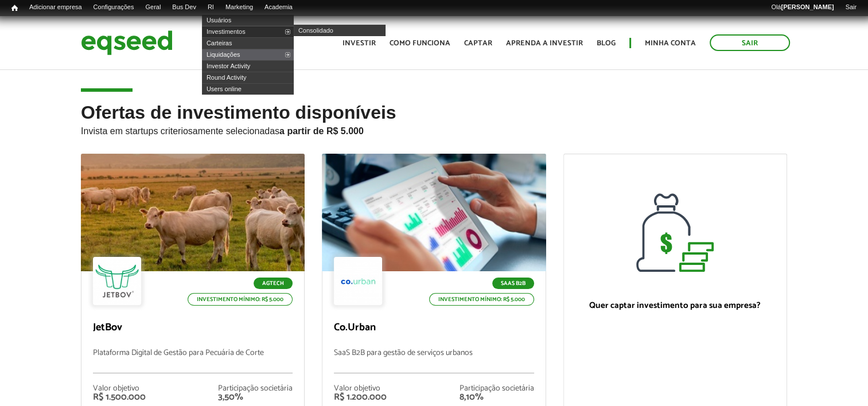  Describe the element at coordinates (184, 7) in the screenshot. I see `a: Bus Dev` at that location.